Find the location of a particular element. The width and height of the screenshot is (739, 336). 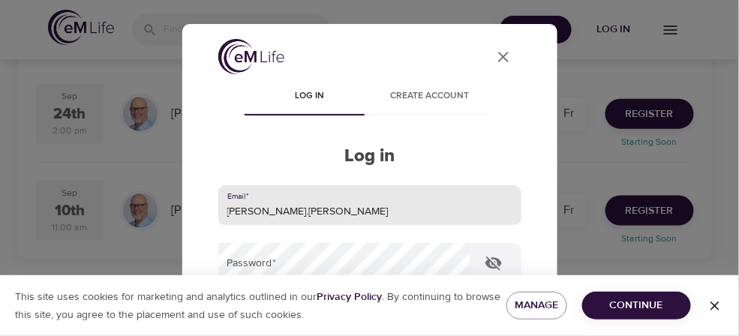

span: Manage is located at coordinates (536, 305).